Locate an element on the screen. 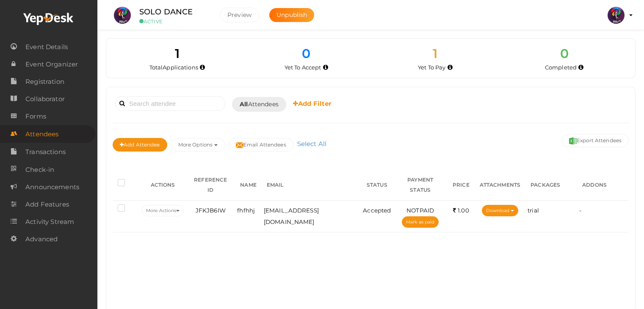  span: Total is located at coordinates (174, 68).